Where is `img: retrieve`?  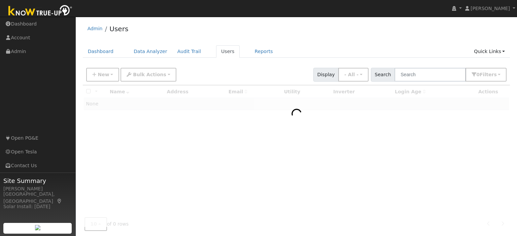
img: retrieve is located at coordinates (38, 228).